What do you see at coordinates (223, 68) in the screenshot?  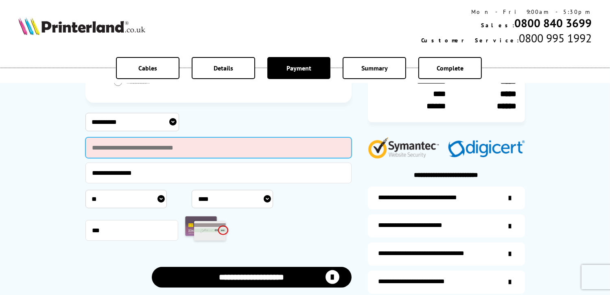 I see `span: Details` at bounding box center [223, 68].